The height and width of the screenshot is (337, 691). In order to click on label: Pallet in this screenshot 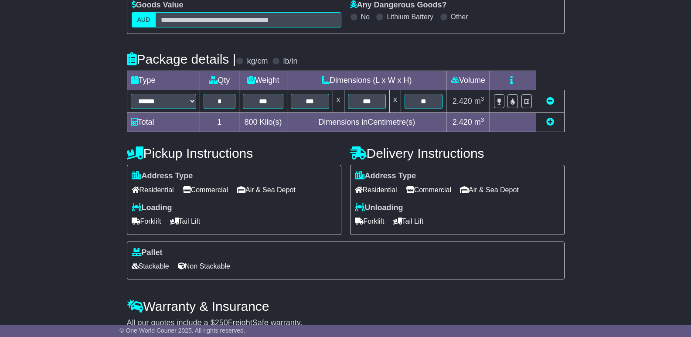, I will do `click(147, 253)`.